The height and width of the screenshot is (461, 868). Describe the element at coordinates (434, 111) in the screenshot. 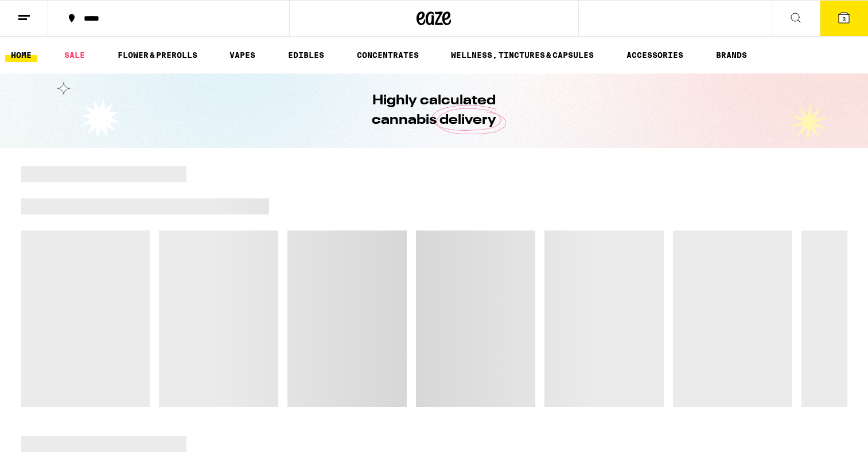

I see `h1: Highly calculated cannabis delivery` at that location.